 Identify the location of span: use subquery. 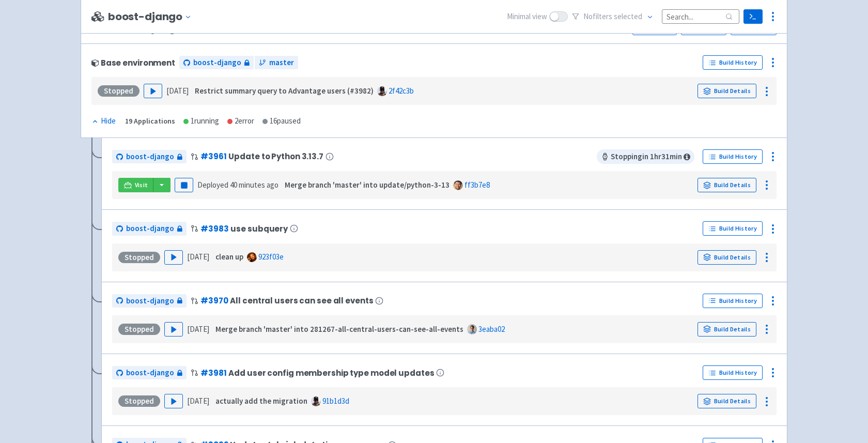
(259, 228).